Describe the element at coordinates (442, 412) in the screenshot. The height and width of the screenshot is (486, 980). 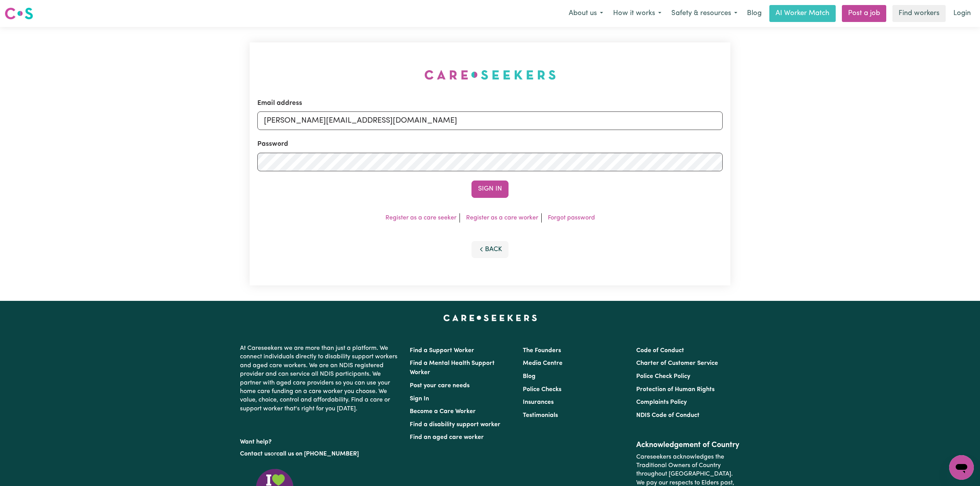
I see `a: Become a Care Worker` at that location.